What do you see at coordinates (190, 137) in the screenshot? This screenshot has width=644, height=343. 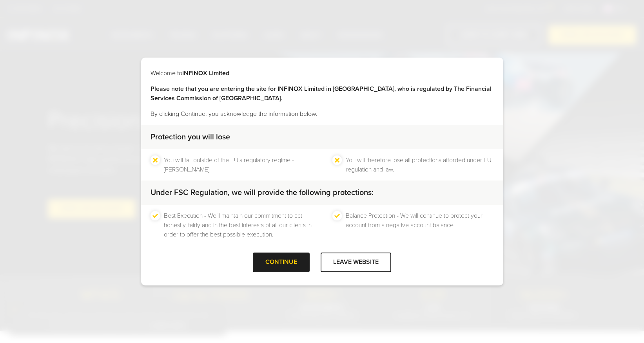 I see `strong: Protection you will lose` at bounding box center [190, 137].